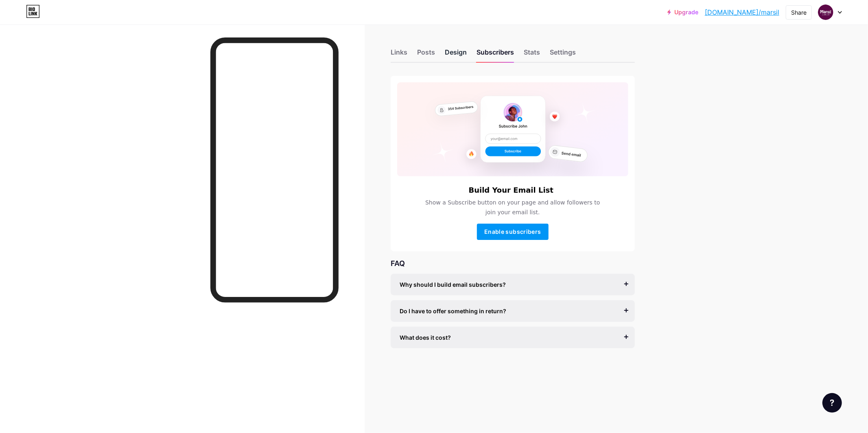 This screenshot has width=868, height=433. What do you see at coordinates (512, 207) in the screenshot?
I see `span: Show a Subscribe button on your page and allow followers to join your email list.` at bounding box center [512, 207].